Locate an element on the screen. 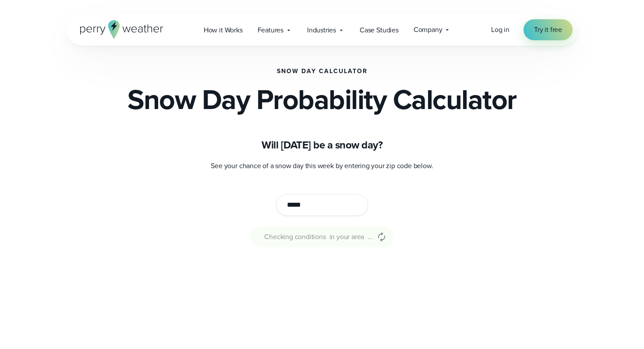 The height and width of the screenshot is (349, 644). a: How it Works is located at coordinates (223, 30).